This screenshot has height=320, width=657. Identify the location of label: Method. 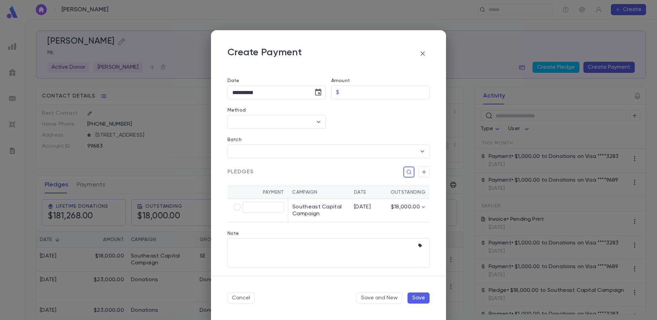
(236, 110).